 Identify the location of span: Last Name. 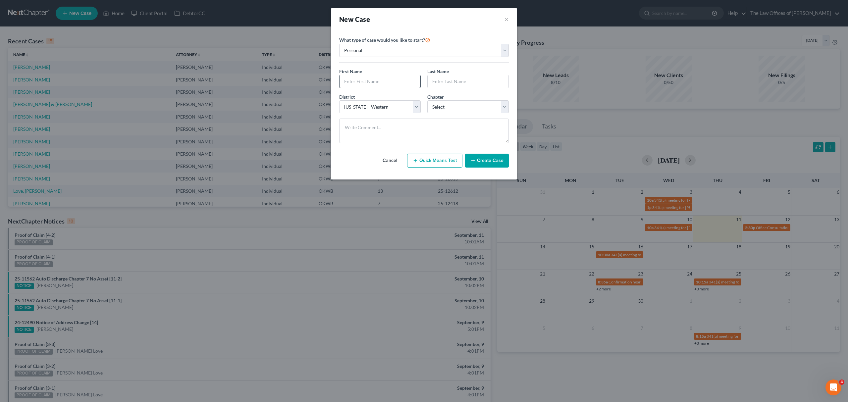
(438, 71).